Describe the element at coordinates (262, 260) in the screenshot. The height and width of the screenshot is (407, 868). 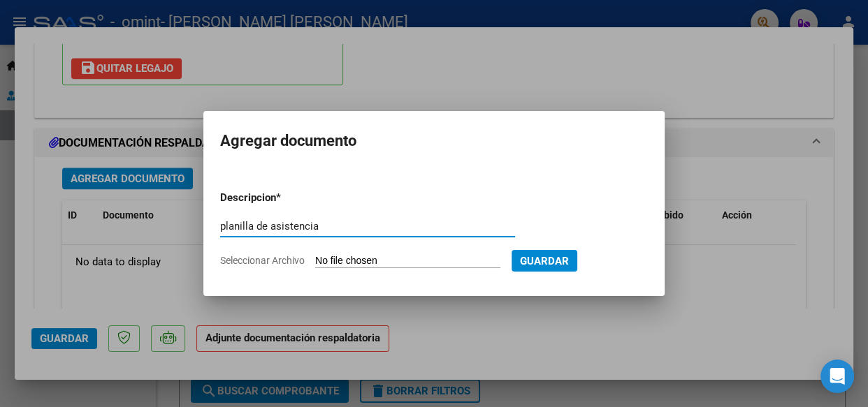
I see `span: Seleccionar Archivo` at that location.